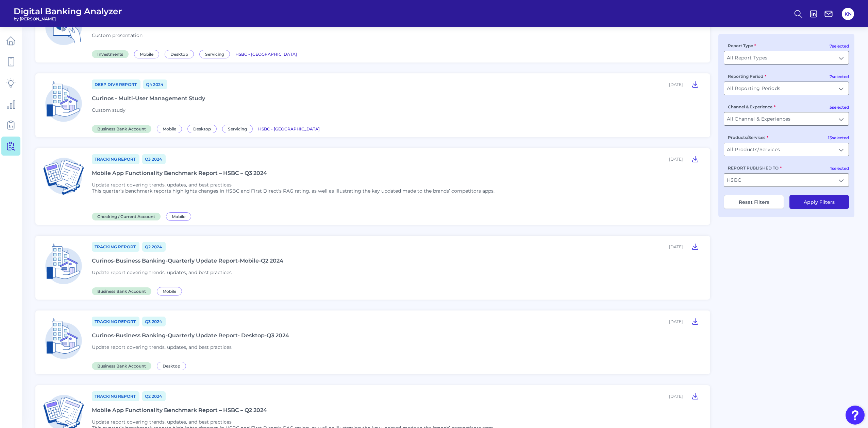 The width and height of the screenshot is (868, 428). What do you see at coordinates (751, 107) in the screenshot?
I see `label: Channel & Experience` at bounding box center [751, 107].